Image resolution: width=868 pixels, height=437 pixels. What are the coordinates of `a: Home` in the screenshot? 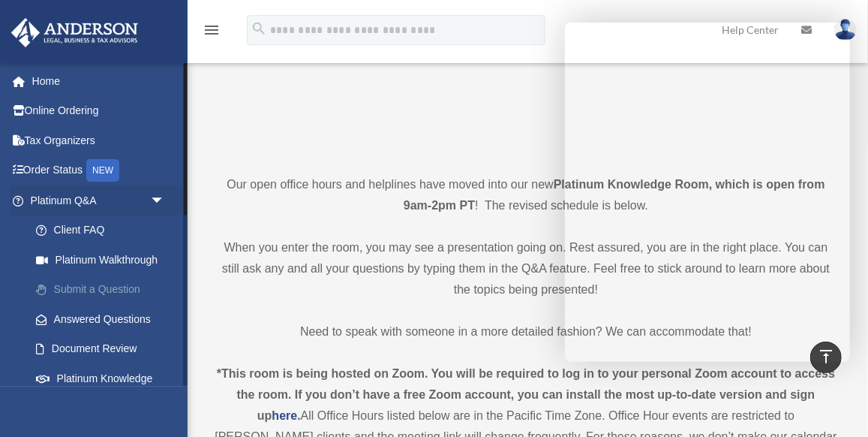 It's located at (99, 81).